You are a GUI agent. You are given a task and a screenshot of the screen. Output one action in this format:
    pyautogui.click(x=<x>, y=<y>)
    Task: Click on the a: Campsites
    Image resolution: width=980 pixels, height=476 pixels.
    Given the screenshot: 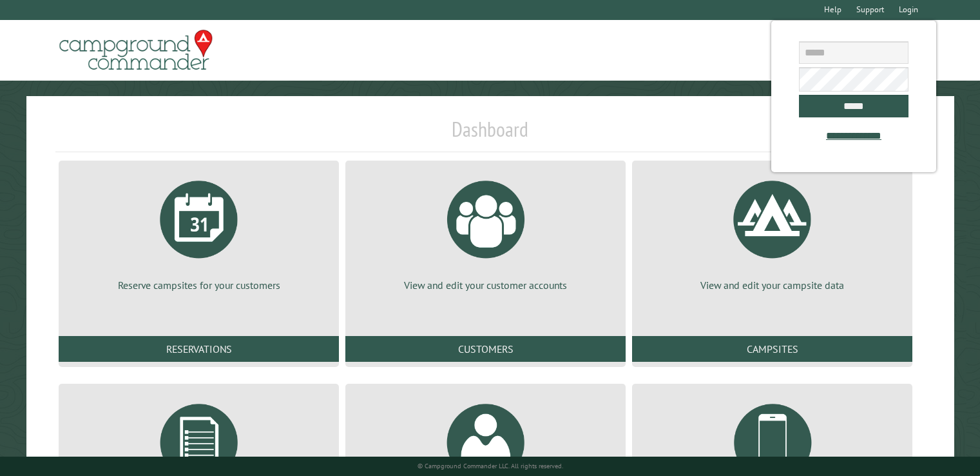 What is the action you would take?
    pyautogui.click(x=772, y=349)
    